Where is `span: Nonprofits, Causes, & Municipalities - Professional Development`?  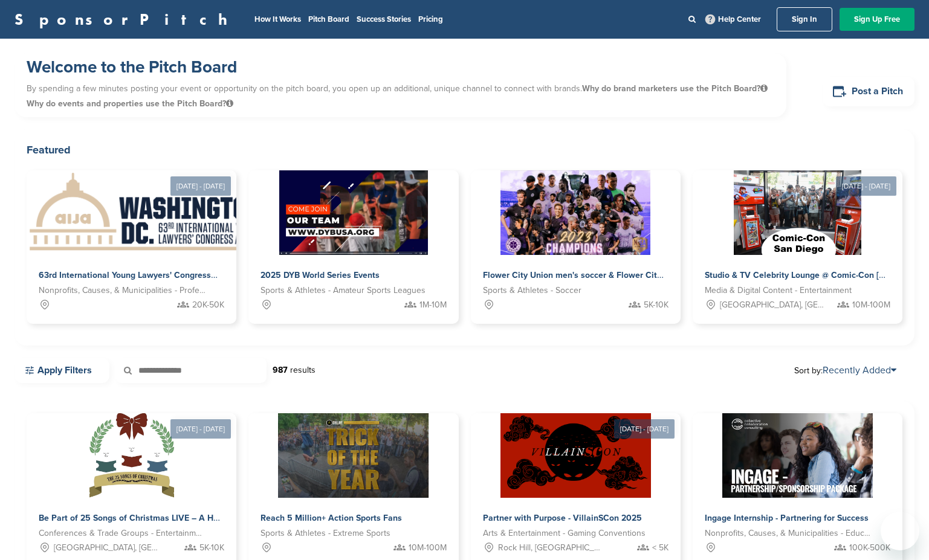 span: Nonprofits, Causes, & Municipalities - Professional Development is located at coordinates (122, 291).